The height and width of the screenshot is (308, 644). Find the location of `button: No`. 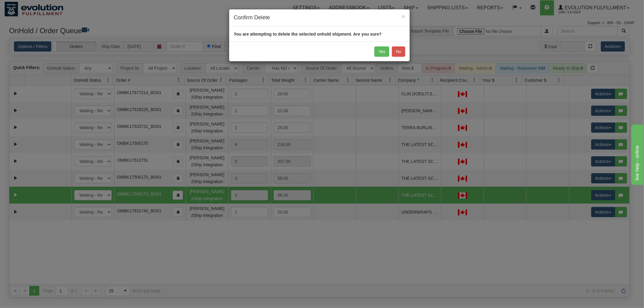

button: No is located at coordinates (399, 52).